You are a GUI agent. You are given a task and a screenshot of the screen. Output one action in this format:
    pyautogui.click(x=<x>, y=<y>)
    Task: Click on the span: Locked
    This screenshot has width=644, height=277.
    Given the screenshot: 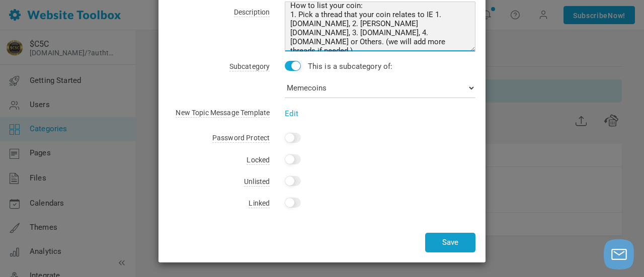 What is the action you would take?
    pyautogui.click(x=258, y=160)
    